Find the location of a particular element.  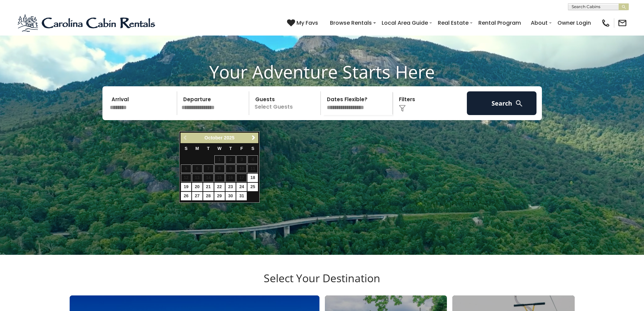

span: Sunday is located at coordinates (186, 149).